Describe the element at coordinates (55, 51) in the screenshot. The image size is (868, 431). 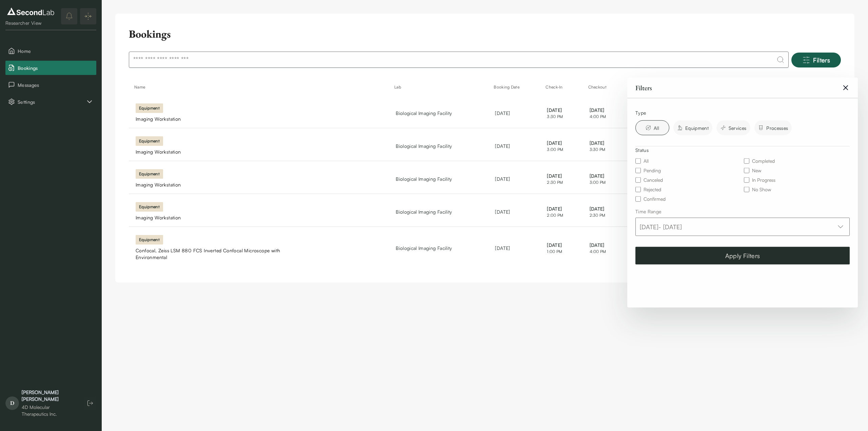
I see `span: Home` at that location.